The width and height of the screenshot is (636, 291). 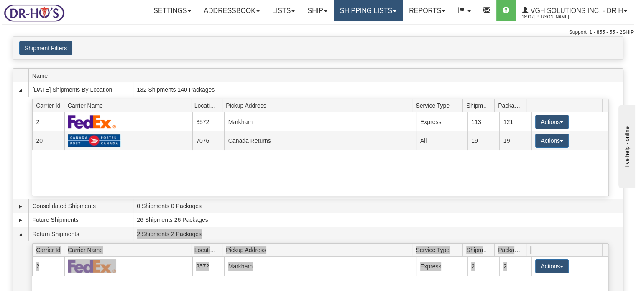 I want to click on a: Lists, so click(x=284, y=11).